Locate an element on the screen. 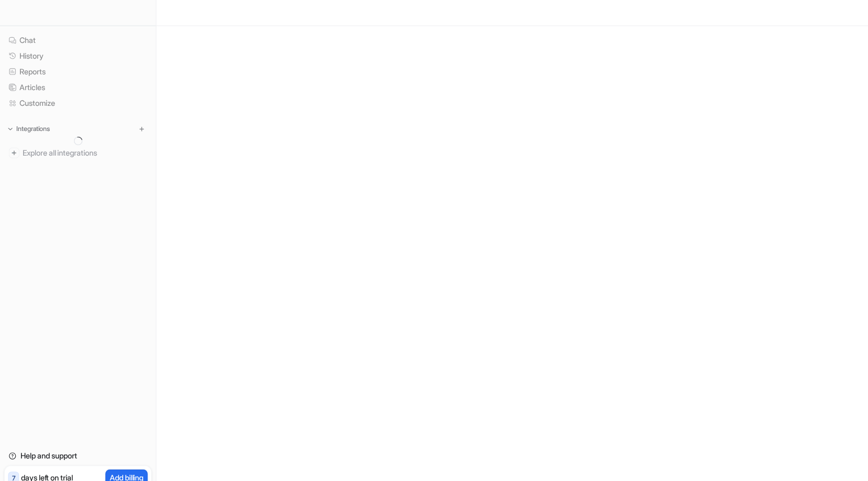 The height and width of the screenshot is (481, 868). button: Integrations is located at coordinates (28, 125).